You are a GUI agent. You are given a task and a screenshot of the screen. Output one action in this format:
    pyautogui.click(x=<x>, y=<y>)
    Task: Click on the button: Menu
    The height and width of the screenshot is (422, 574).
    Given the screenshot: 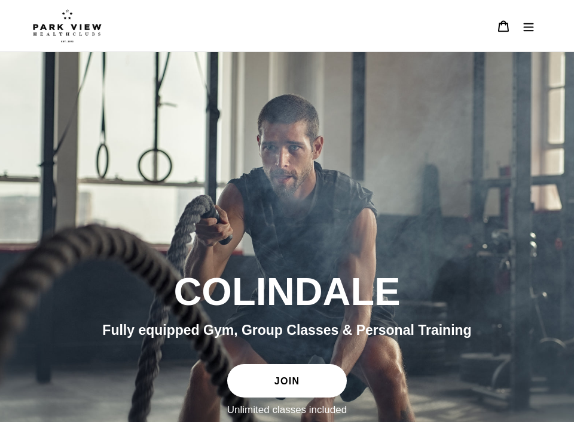 What is the action you would take?
    pyautogui.click(x=528, y=26)
    